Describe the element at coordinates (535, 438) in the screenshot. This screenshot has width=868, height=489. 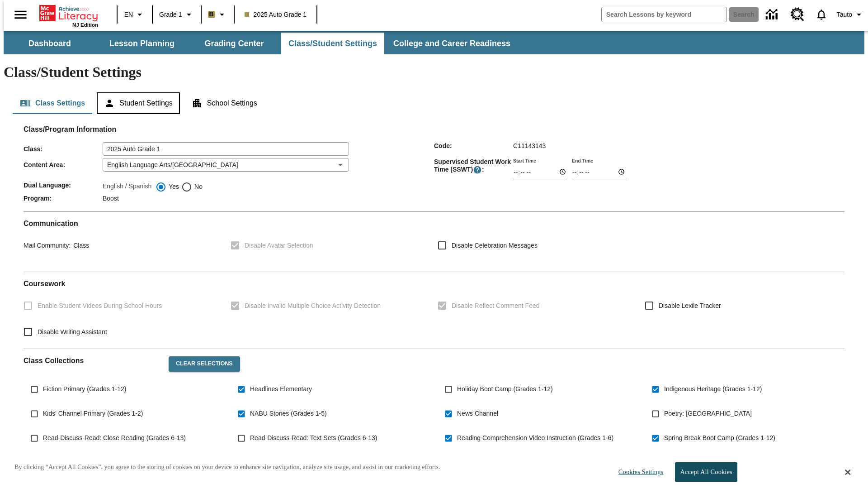
I see `span: Reading Comprehension Video Instruction (Grades 1-6)` at that location.